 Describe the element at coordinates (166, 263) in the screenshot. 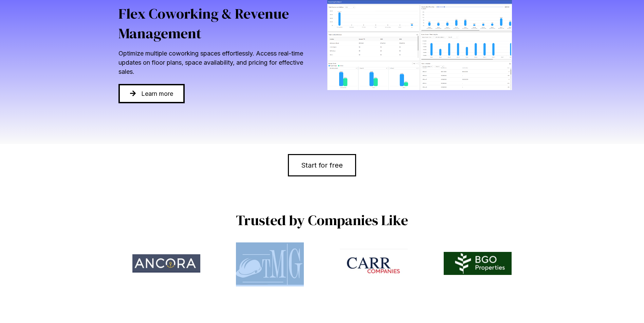

I see `img: Ancora` at that location.